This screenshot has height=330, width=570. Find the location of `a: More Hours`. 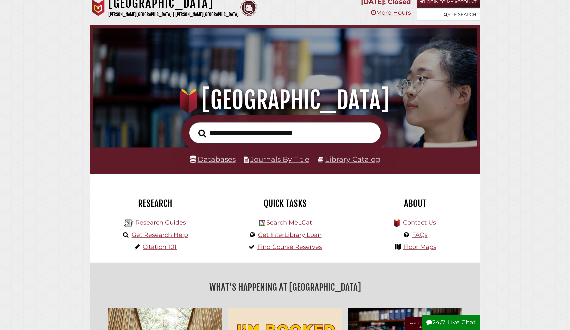

a: More Hours is located at coordinates (391, 13).